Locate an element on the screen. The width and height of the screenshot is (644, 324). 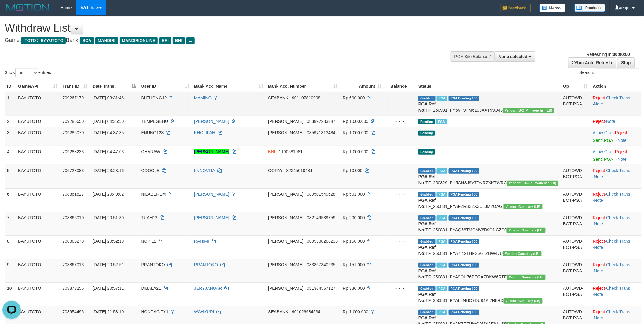
img: MOTION_logo.png is located at coordinates (28, 7).